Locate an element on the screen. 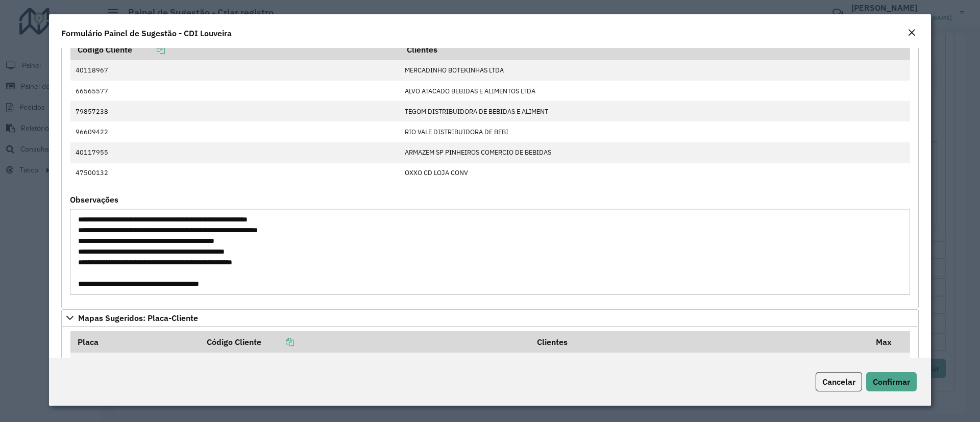 The width and height of the screenshot is (980, 422). span: Mapas Sugeridos: Placa-Cliente is located at coordinates (138, 318).